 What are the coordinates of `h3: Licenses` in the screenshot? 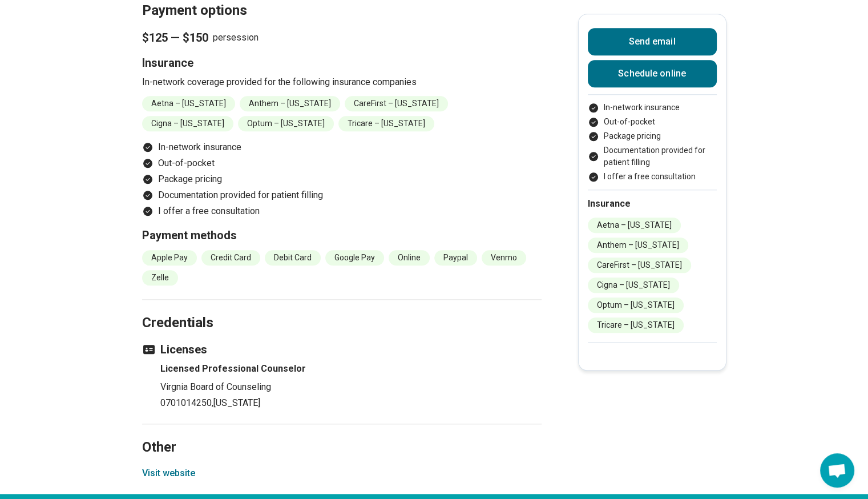 It's located at (342, 349).